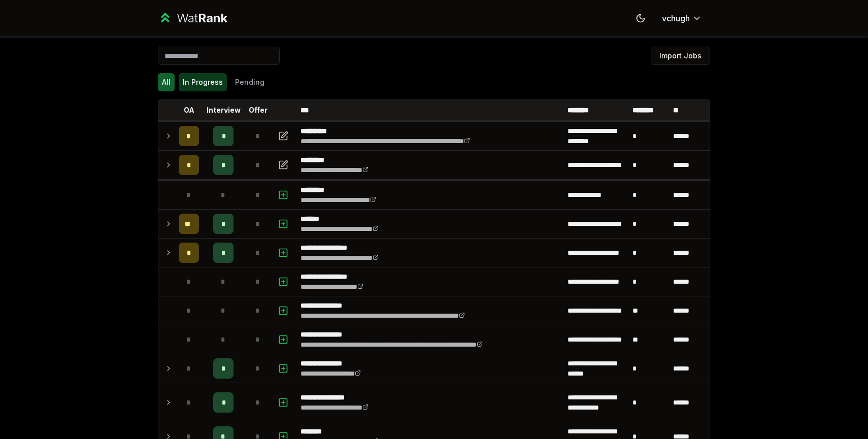 The image size is (868, 439). Describe the element at coordinates (193, 18) in the screenshot. I see `a: WatRank` at that location.